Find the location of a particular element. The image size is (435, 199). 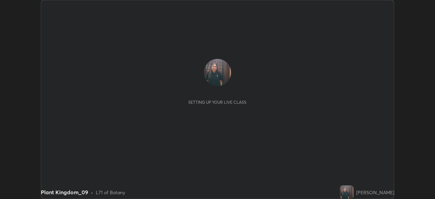

div: Setting up your live class is located at coordinates (217, 102).